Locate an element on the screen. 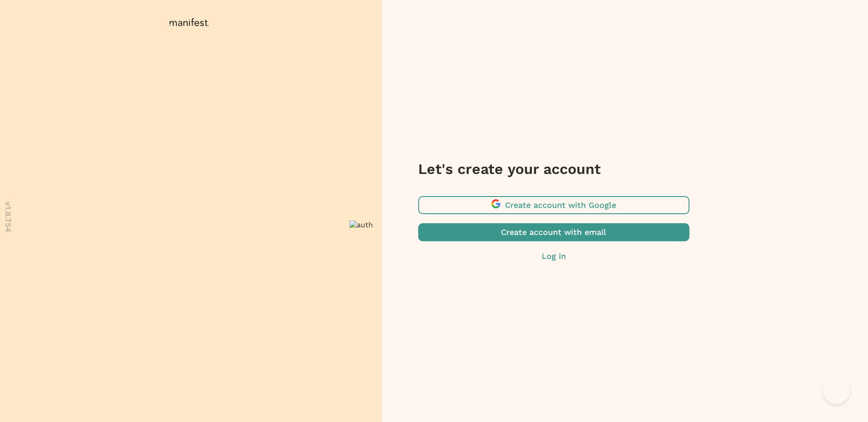 The image size is (868, 422). button: Create account with Google is located at coordinates (553, 205).